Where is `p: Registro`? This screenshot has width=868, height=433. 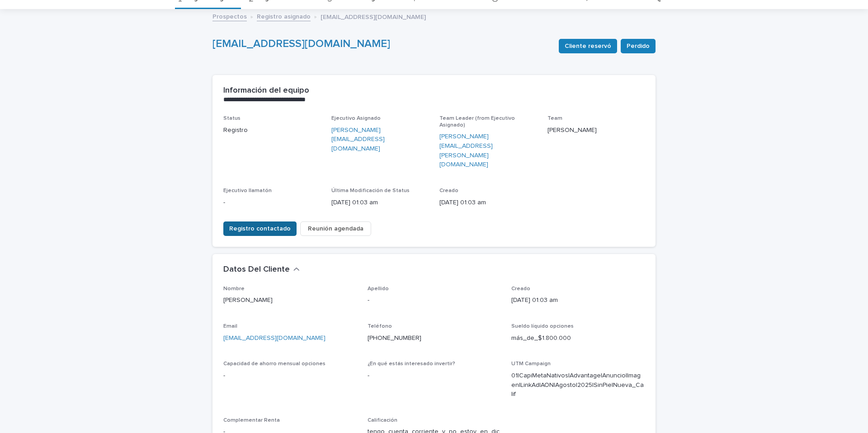 p: Registro is located at coordinates (272, 130).